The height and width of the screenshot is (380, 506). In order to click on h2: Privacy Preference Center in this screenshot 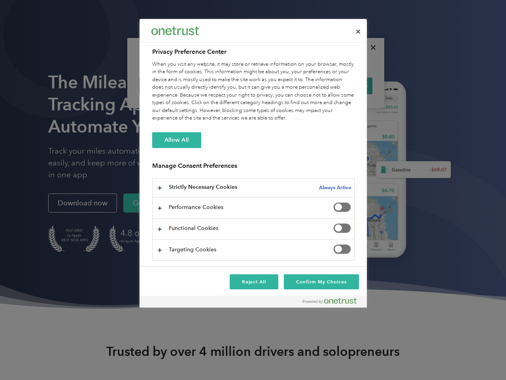, I will do `click(254, 52)`.